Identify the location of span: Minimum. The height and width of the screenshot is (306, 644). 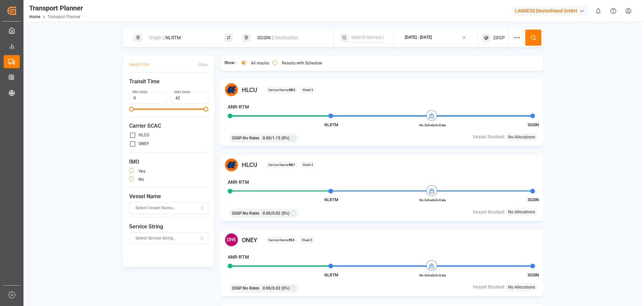
(131, 109).